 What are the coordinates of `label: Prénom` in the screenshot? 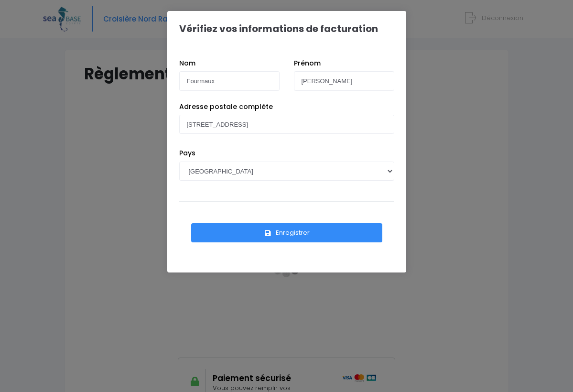 It's located at (307, 63).